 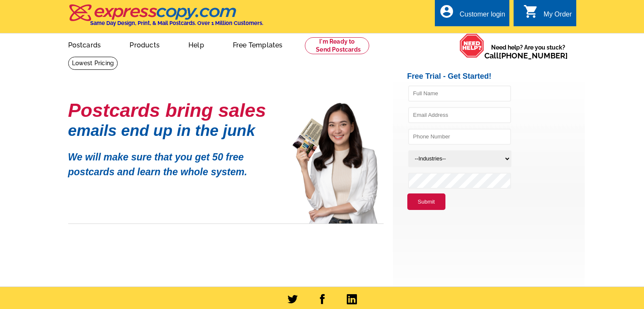 I want to click on a: Help, so click(x=196, y=44).